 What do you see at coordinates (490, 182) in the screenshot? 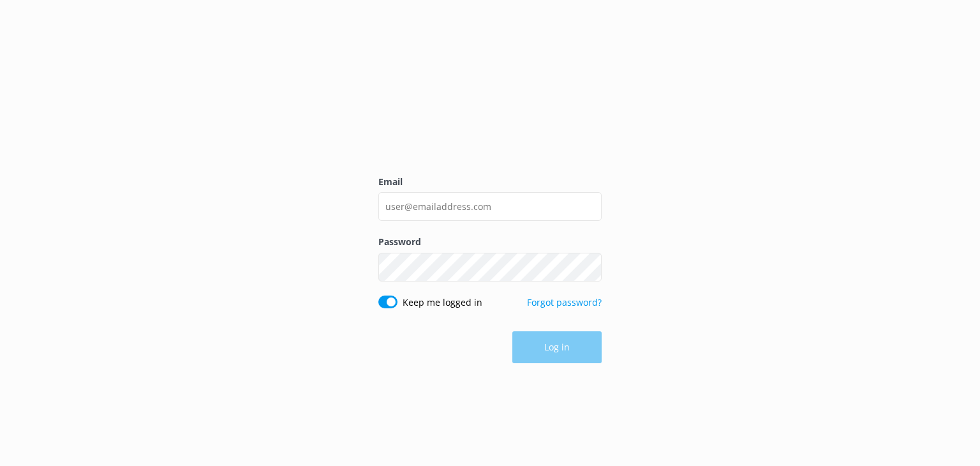
I see `label: Email` at bounding box center [490, 182].